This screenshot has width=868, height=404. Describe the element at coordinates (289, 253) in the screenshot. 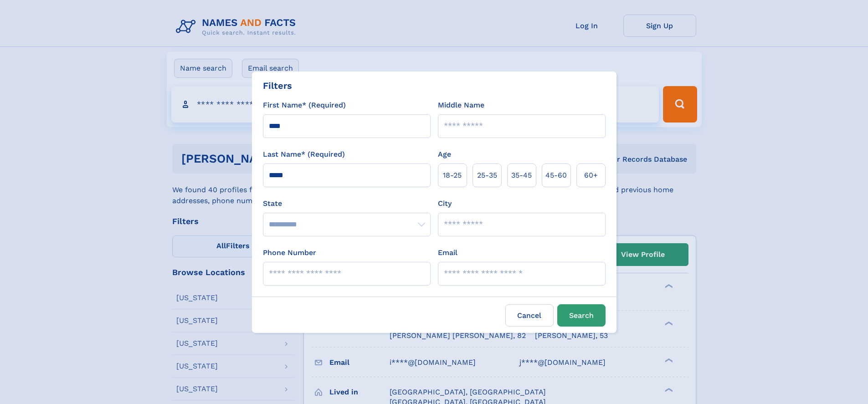

I see `label: Phone Number` at that location.